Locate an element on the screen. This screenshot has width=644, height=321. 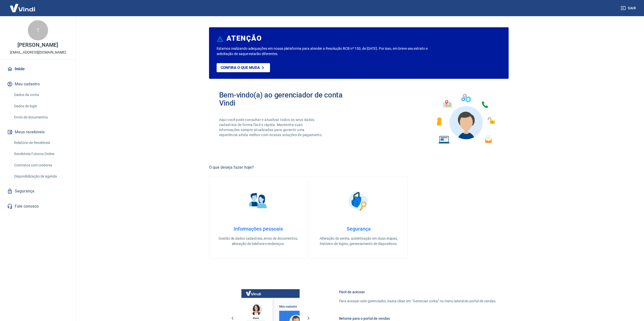
h6: ATENÇÃO is located at coordinates (244, 39).